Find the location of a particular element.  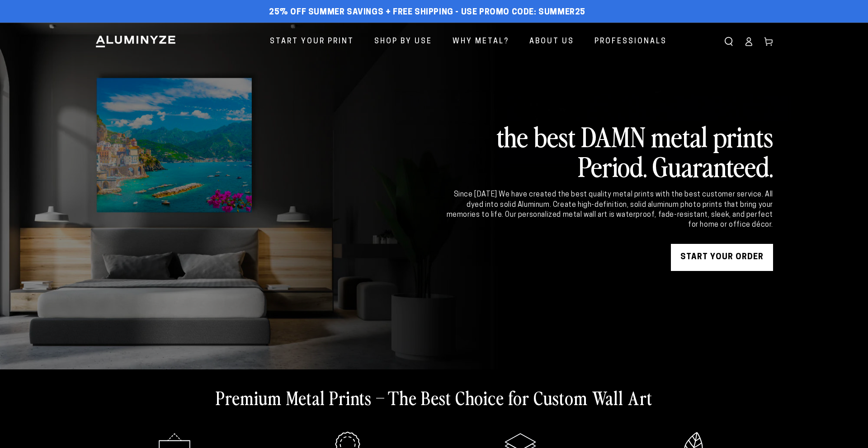

span: Shop By Use is located at coordinates (403, 42).